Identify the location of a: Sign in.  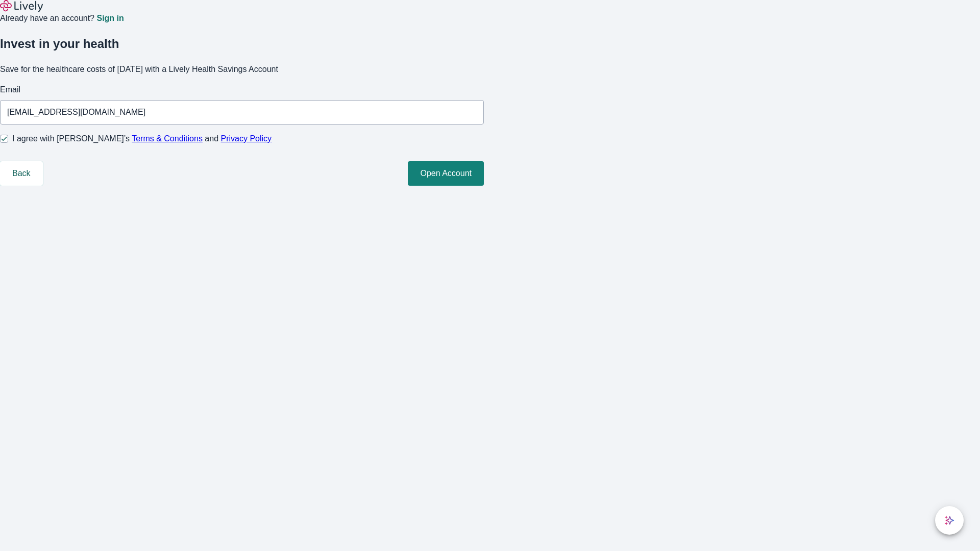
(109, 18).